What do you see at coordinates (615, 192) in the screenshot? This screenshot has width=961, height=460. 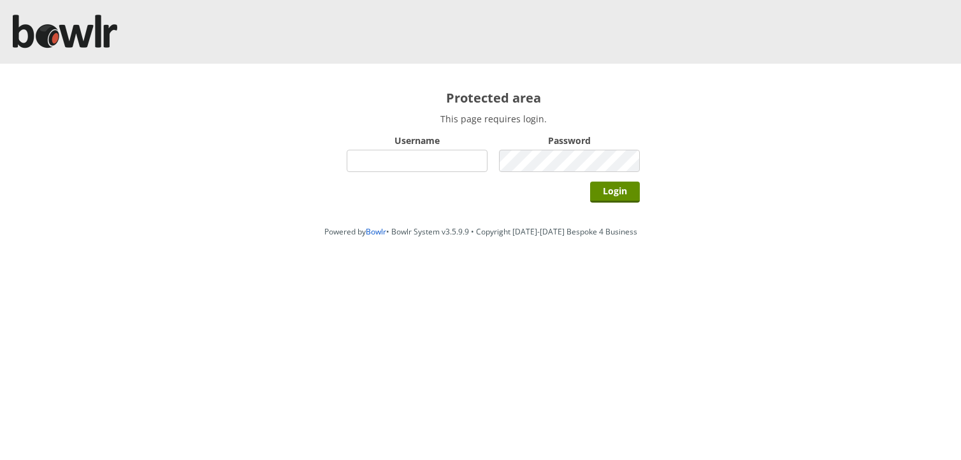 I see `input: Login` at bounding box center [615, 192].